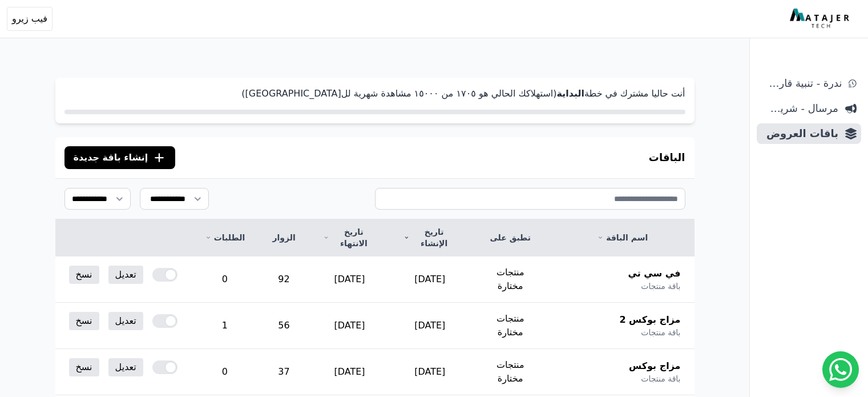  I want to click on a: باقات العروض, so click(809, 133).